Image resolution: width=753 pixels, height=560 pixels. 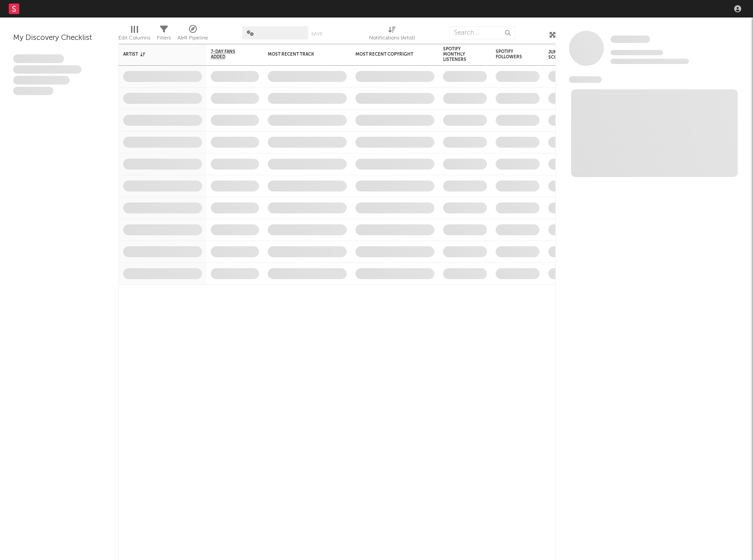 What do you see at coordinates (59, 38) in the screenshot?
I see `div: My Discovery Checklist` at bounding box center [59, 38].